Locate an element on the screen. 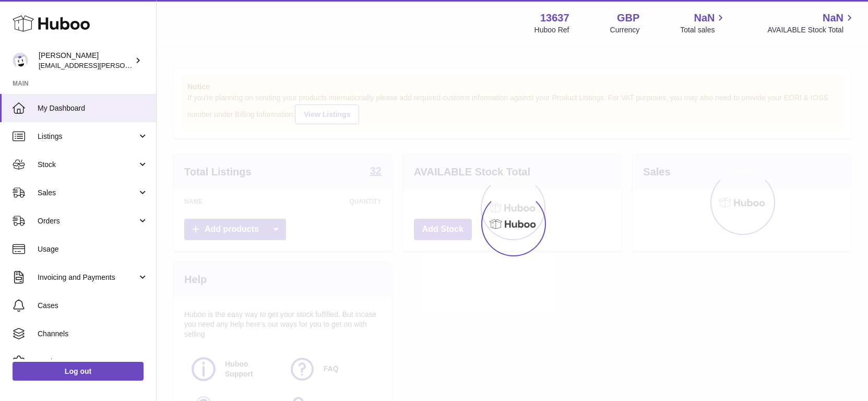 This screenshot has width=868, height=401. strong: 13637 is located at coordinates (555, 18).